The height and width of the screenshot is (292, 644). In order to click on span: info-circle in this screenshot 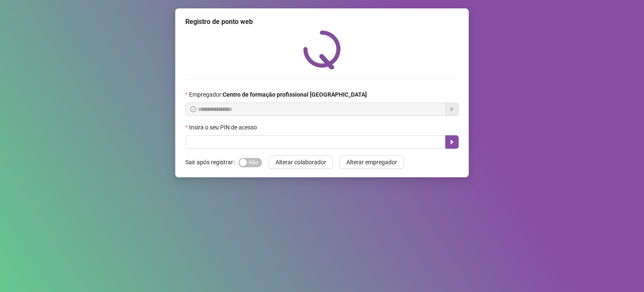, I will do `click(193, 110)`.